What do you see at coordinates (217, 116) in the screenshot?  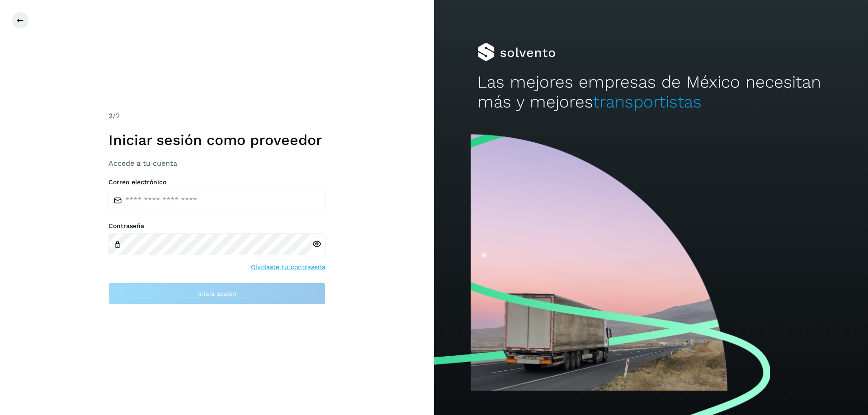 I see `div: /2` at bounding box center [217, 116].